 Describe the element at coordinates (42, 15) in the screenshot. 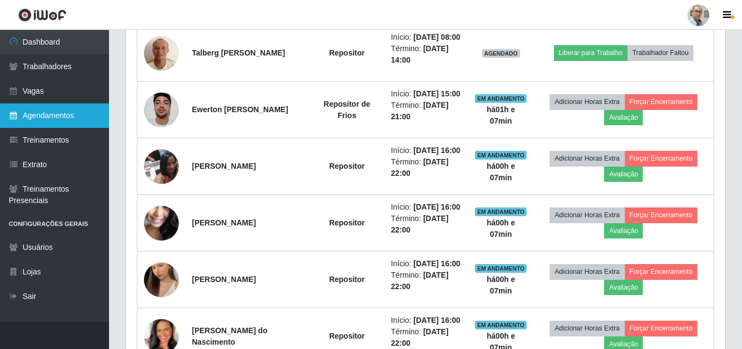

I see `img: CoreUI Logo` at that location.